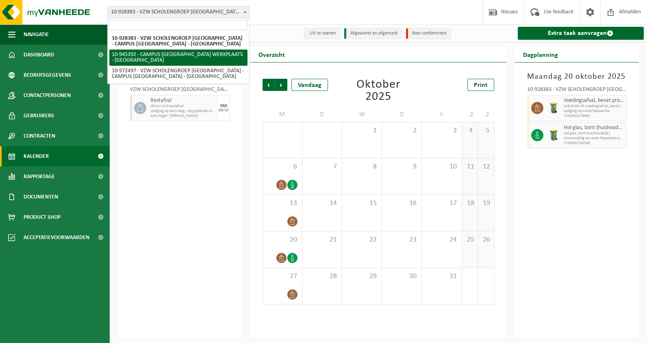 This screenshot has height=343, width=647. What do you see at coordinates (378, 91) in the screenshot?
I see `div: Oktober 2025` at bounding box center [378, 91].